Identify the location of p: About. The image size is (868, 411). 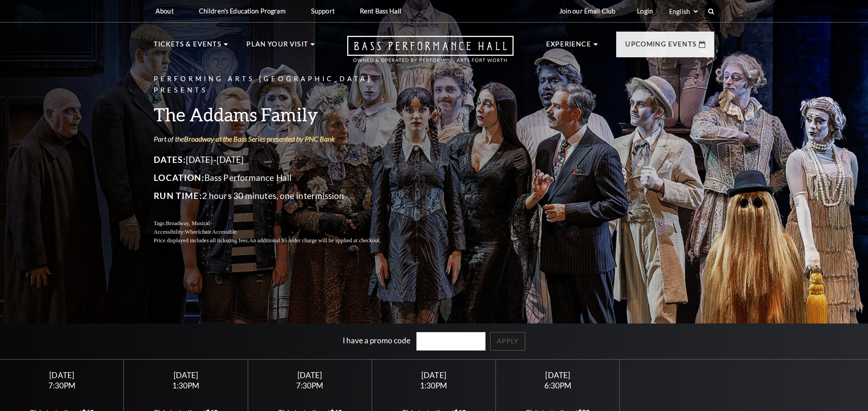
(165, 11).